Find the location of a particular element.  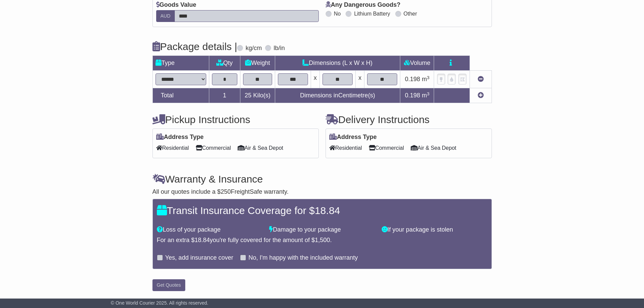

div: Damage to your package is located at coordinates (322, 230).